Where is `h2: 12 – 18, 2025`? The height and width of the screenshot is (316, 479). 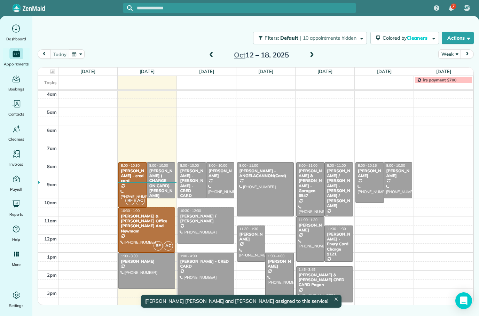 h2: 12 – 18, 2025 is located at coordinates (261, 55).